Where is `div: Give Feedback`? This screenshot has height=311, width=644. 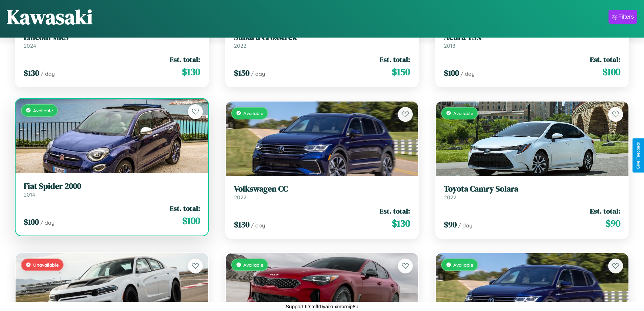
div: Give Feedback is located at coordinates (638, 156).